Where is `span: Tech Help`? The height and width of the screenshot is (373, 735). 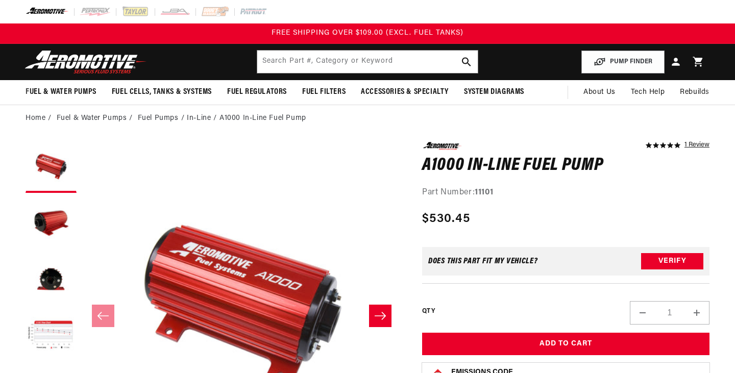
span: Tech Help is located at coordinates (648, 92).